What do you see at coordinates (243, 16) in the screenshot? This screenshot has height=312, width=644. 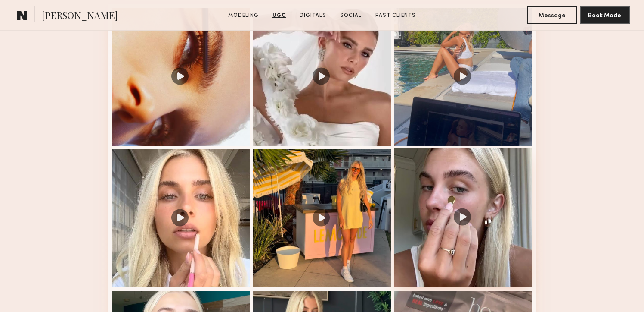 I see `a: Modeling` at bounding box center [243, 16].